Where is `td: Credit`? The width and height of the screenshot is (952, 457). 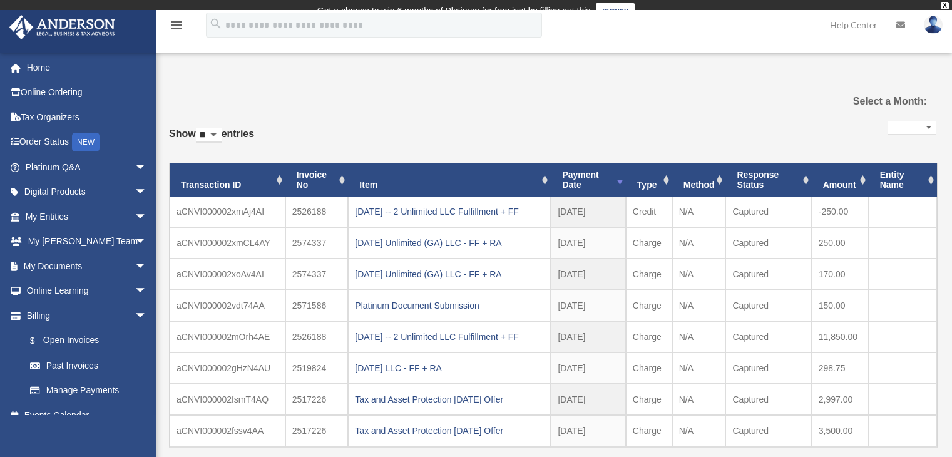 td: Credit is located at coordinates (649, 212).